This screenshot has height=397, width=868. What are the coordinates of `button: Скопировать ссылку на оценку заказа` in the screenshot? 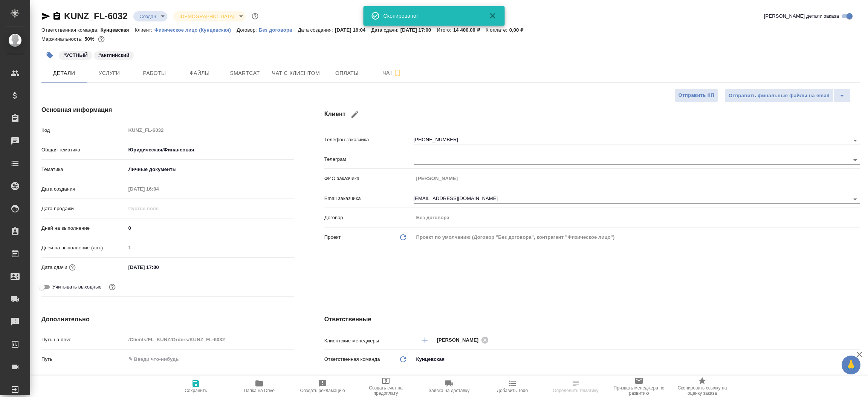 It's located at (703, 387).